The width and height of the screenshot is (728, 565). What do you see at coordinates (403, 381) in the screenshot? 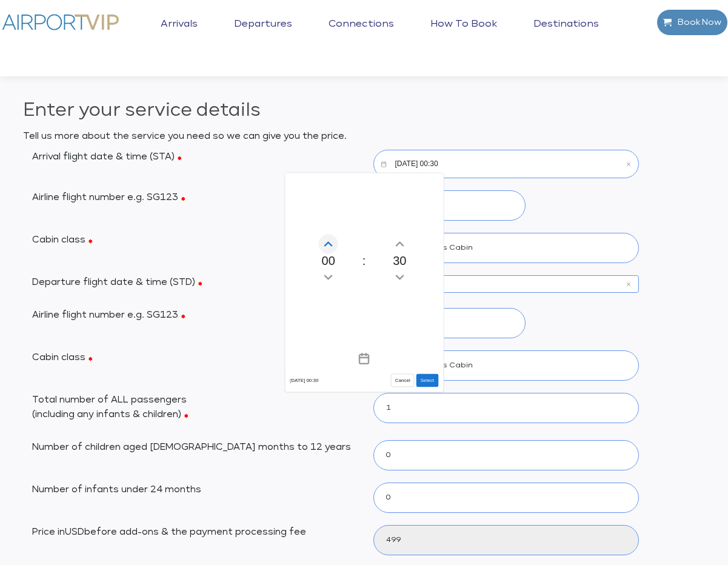
I see `button: Cancel` at bounding box center [403, 381].